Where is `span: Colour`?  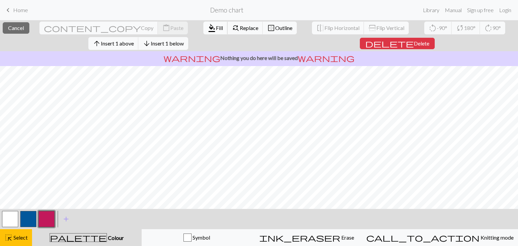 span: Colour is located at coordinates (115, 238).